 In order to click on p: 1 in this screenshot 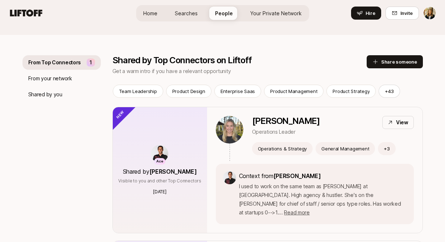, I will do `click(91, 62)`.